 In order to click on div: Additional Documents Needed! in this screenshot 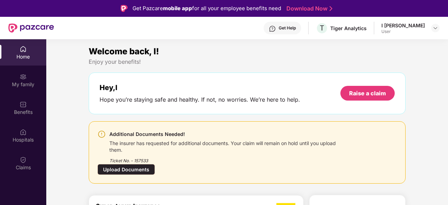, I will do `click(228, 134)`.